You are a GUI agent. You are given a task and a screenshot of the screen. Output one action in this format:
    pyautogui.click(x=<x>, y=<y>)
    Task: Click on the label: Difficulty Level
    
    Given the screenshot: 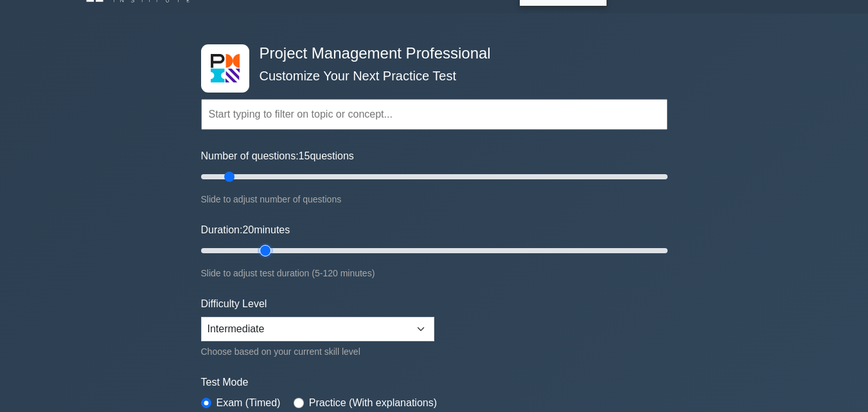 What is the action you would take?
    pyautogui.click(x=234, y=304)
    